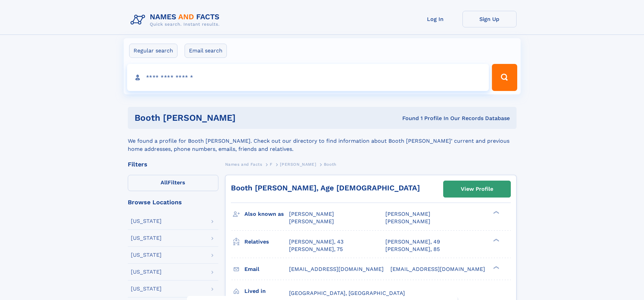  Describe the element at coordinates (164, 182) in the screenshot. I see `span: All` at that location.